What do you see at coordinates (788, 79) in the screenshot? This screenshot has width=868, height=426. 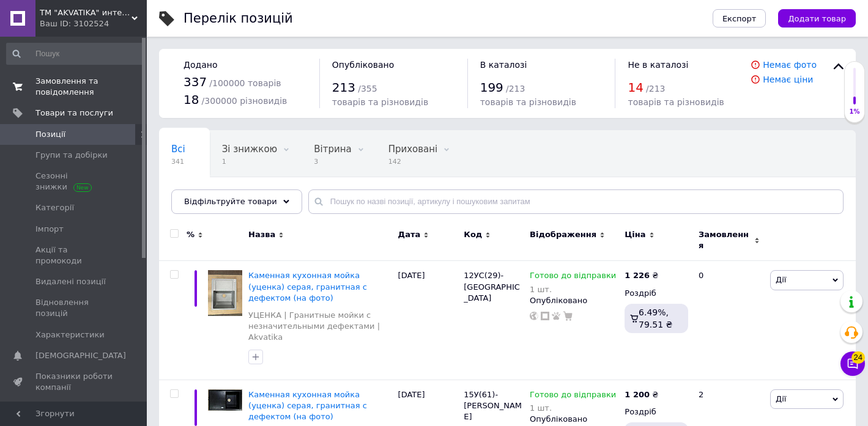 I see `a: Немає ціни` at bounding box center [788, 79].